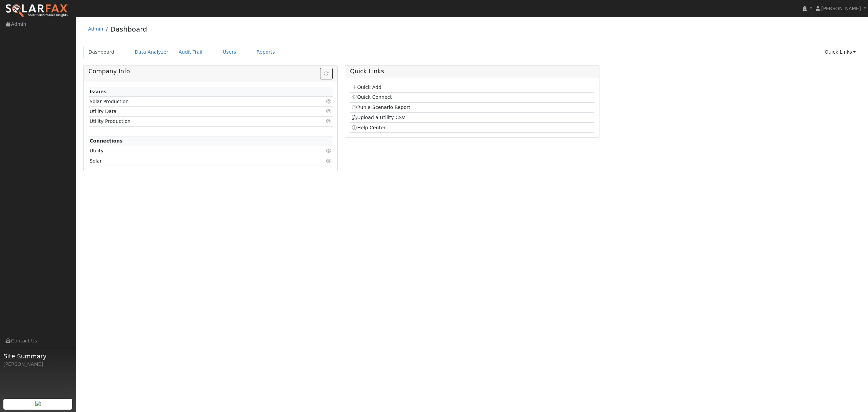 The width and height of the screenshot is (868, 412). I want to click on a: Admin, so click(96, 29).